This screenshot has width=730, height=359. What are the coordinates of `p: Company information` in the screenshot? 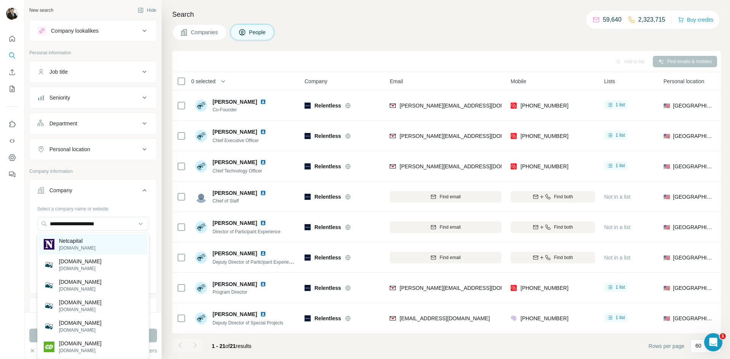 It's located at (93, 171).